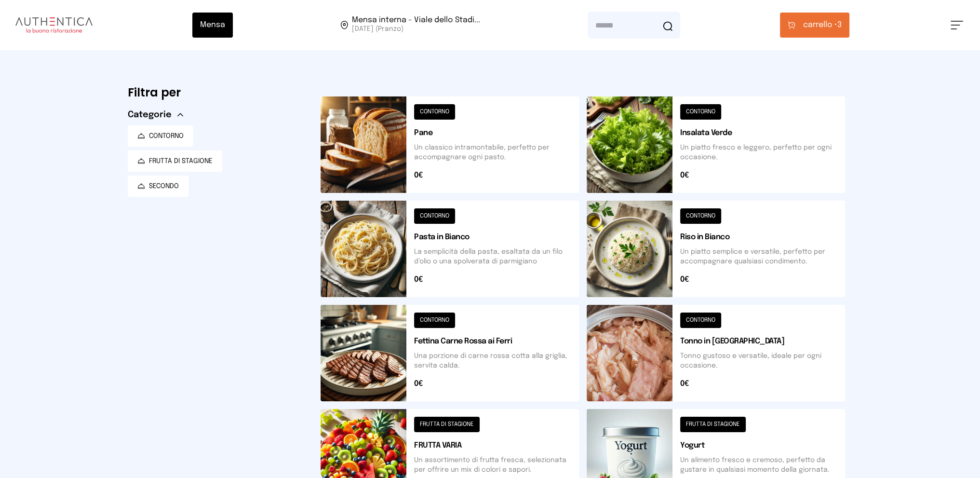 This screenshot has width=980, height=478. Describe the element at coordinates (180, 161) in the screenshot. I see `span: FRUTTA DI STAGIONE` at that location.